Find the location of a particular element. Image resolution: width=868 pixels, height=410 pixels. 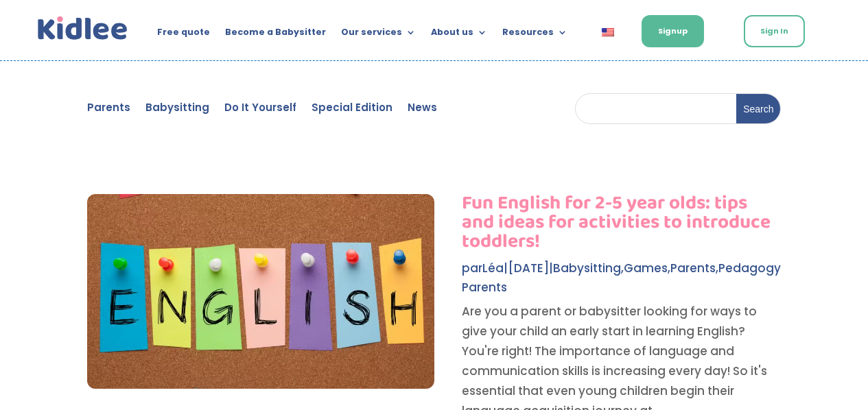

a: Special Edition is located at coordinates (352, 111).